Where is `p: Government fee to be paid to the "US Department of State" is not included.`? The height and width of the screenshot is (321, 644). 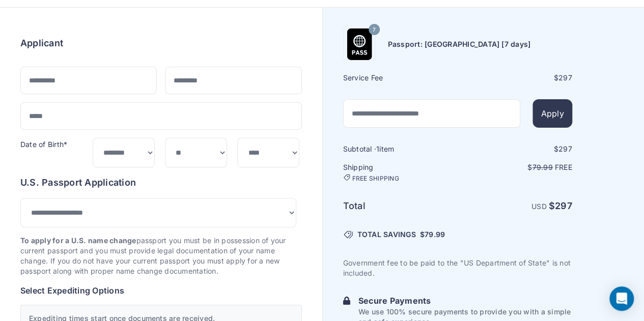
p: Government fee to be paid to the "US Department of State" is not included. is located at coordinates (458, 268).